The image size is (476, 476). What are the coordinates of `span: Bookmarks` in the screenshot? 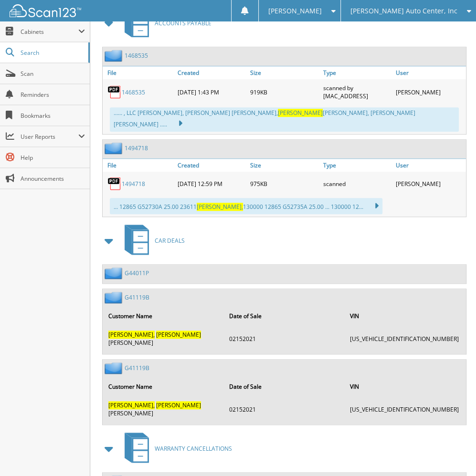 It's located at (53, 115).